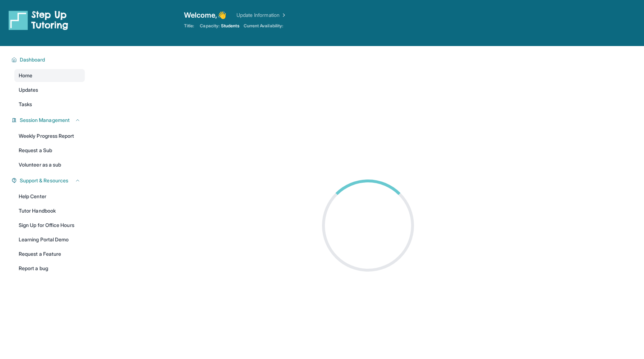 The height and width of the screenshot is (359, 644). I want to click on span: Support & Resources, so click(44, 181).